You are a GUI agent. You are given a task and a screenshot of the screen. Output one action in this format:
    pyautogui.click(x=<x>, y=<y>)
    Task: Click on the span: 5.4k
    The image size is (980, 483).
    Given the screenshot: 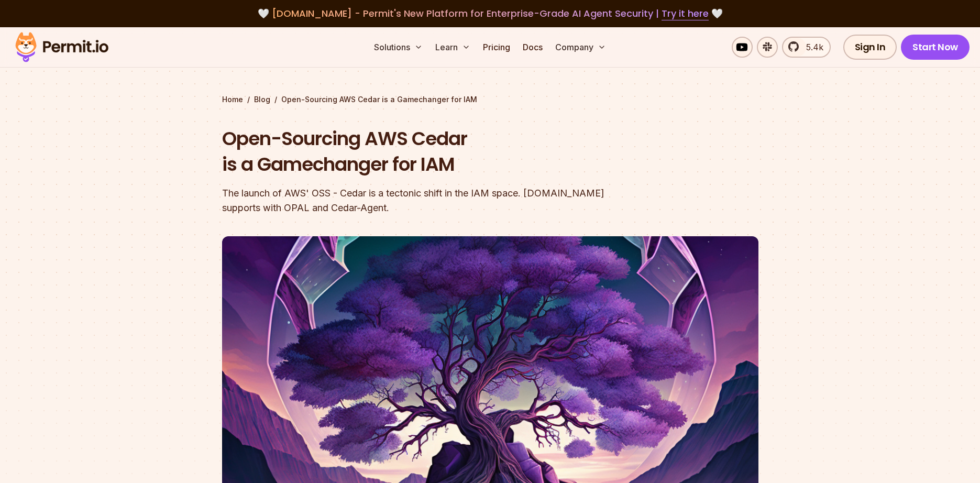 What is the action you would take?
    pyautogui.click(x=812, y=48)
    